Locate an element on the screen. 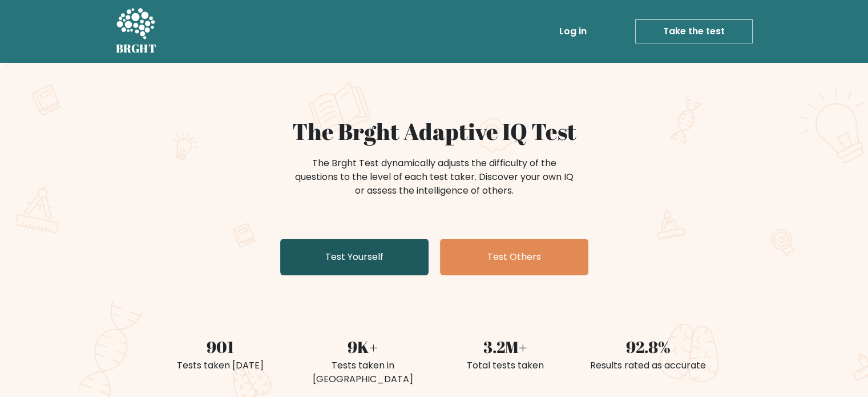  div: 3.2M+ is located at coordinates (506, 347).